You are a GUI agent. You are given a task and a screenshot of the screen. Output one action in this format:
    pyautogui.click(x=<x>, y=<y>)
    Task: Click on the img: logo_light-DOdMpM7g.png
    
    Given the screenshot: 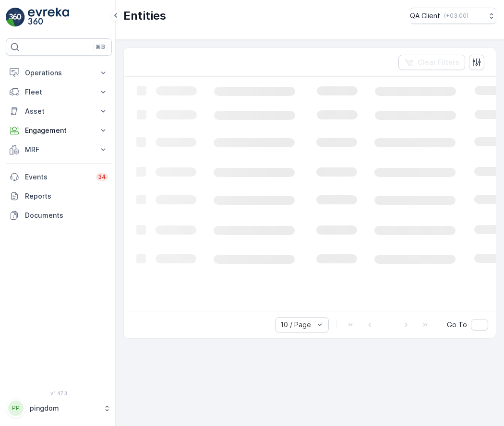 What is the action you would take?
    pyautogui.click(x=48, y=17)
    